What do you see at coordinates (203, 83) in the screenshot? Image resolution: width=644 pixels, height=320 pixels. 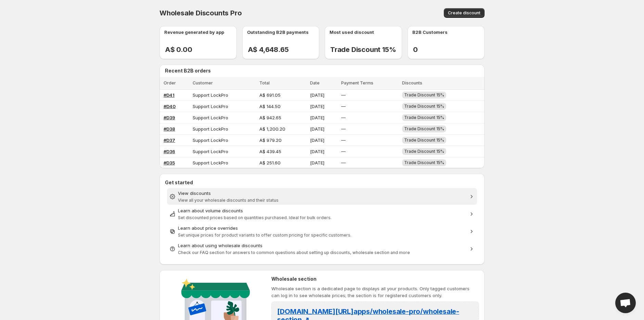 I see `span: Customer` at bounding box center [203, 83].